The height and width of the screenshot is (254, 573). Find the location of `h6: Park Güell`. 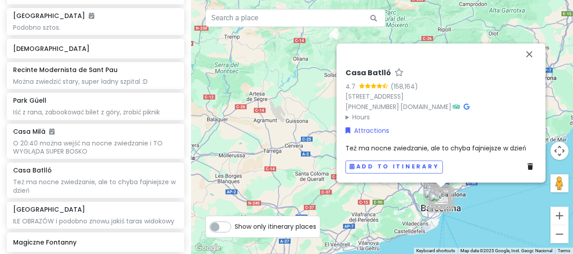

h6: Park Güell is located at coordinates (30, 100).